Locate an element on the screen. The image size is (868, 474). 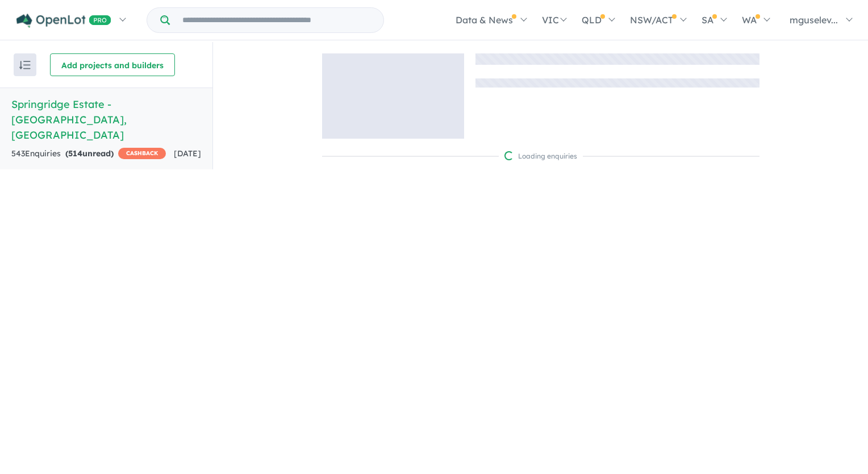
span: 514 is located at coordinates (75, 154).